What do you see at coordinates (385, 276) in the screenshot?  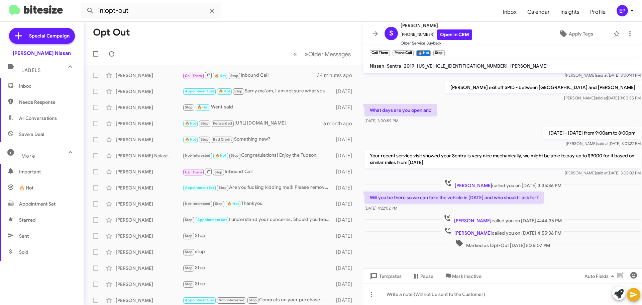 I see `button: Templates` at bounding box center [385, 276].